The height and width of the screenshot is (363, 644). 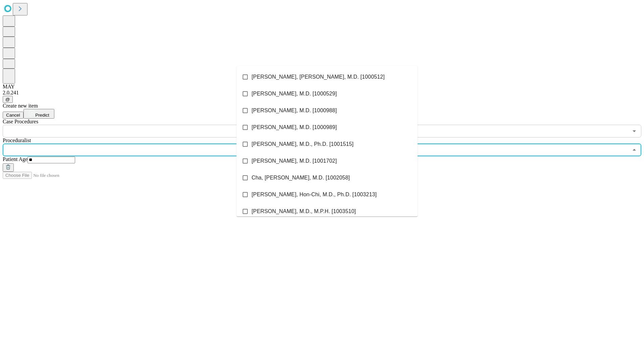 I want to click on span: Proceduralist, so click(x=17, y=140).